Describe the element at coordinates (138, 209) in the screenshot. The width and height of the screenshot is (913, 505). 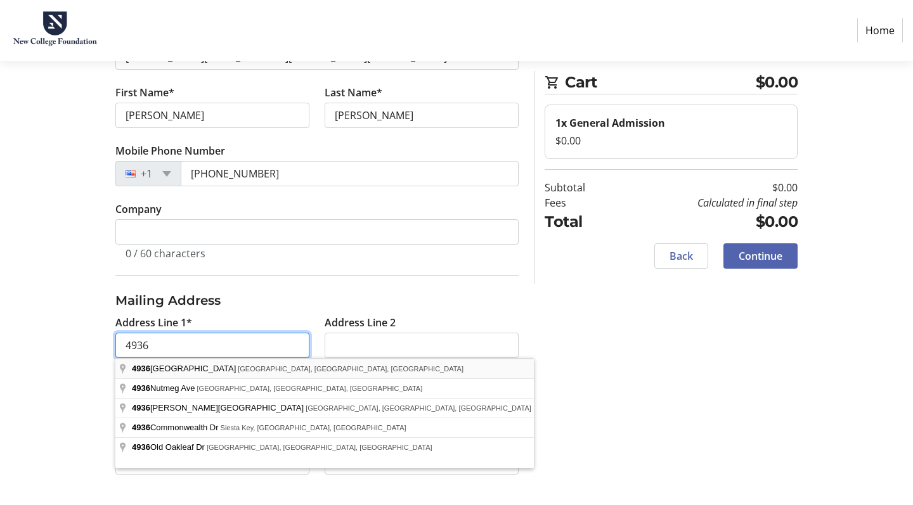
I see `label: Company` at that location.